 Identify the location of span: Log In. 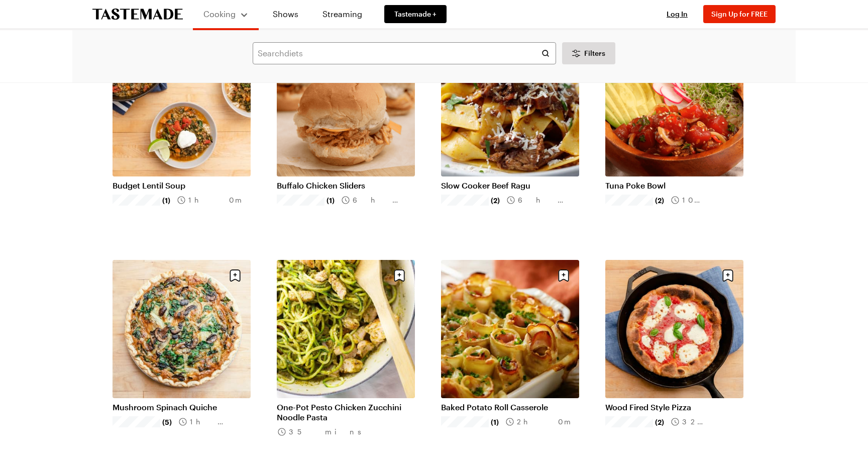
(677, 14).